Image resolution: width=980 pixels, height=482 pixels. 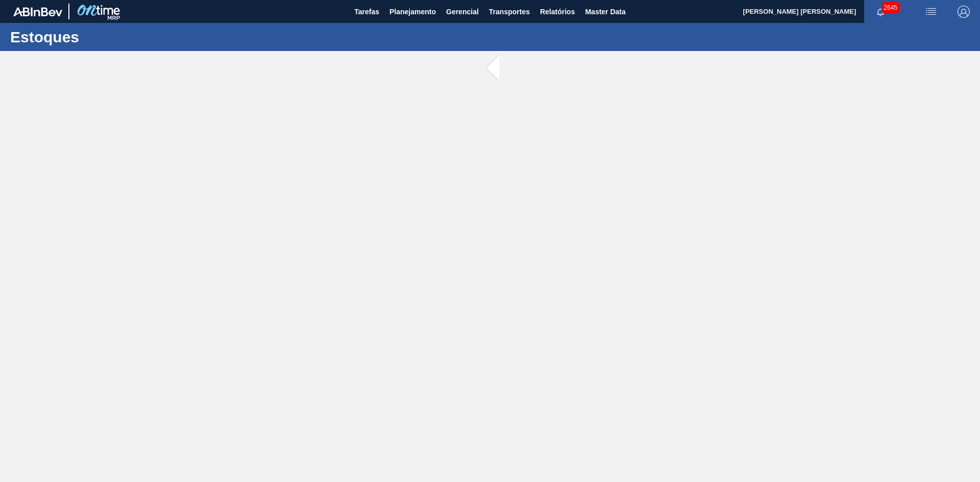 I want to click on span: Master Data, so click(x=605, y=12).